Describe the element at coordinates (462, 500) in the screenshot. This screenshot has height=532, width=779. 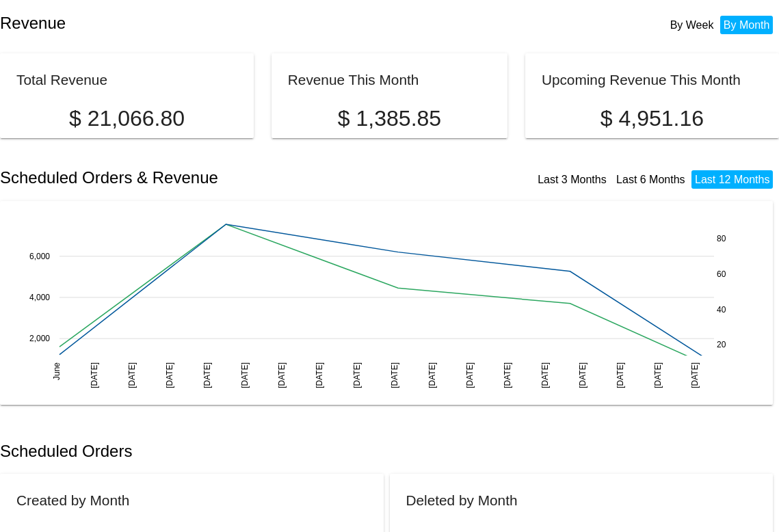
I see `h2: Deleted by Month` at that location.